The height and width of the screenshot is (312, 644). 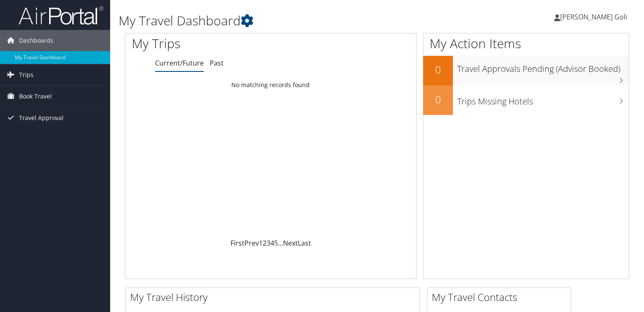 What do you see at coordinates (35, 97) in the screenshot?
I see `span: Book Travel` at bounding box center [35, 97].